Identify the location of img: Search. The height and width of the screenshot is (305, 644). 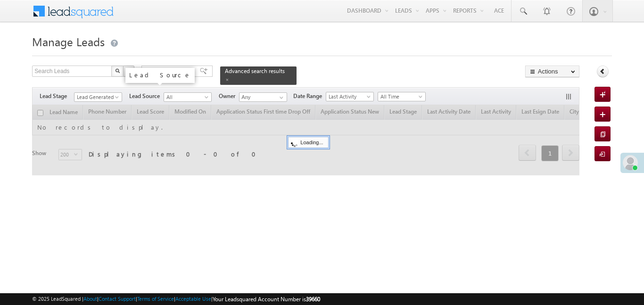
(117, 71).